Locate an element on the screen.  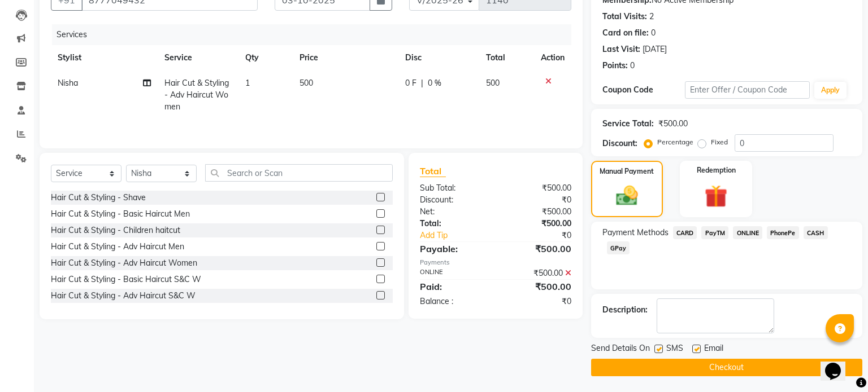
div: Service Total: is located at coordinates (627, 124).